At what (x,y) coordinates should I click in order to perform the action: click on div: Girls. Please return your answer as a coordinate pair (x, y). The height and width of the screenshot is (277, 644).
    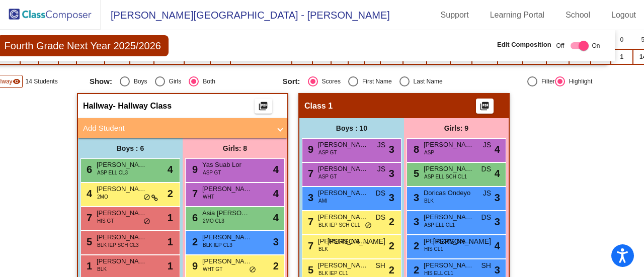
    Looking at the image, I should click on (173, 82).